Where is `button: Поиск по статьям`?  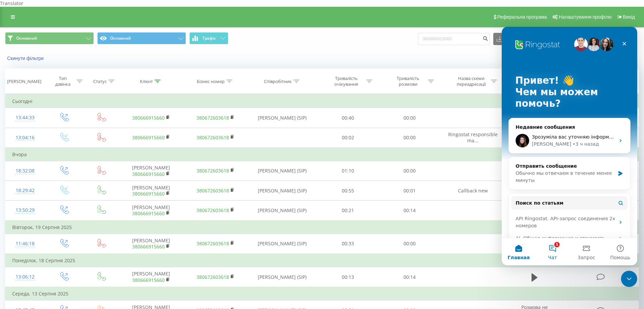 button: Поиск по статьям is located at coordinates (68, 176).